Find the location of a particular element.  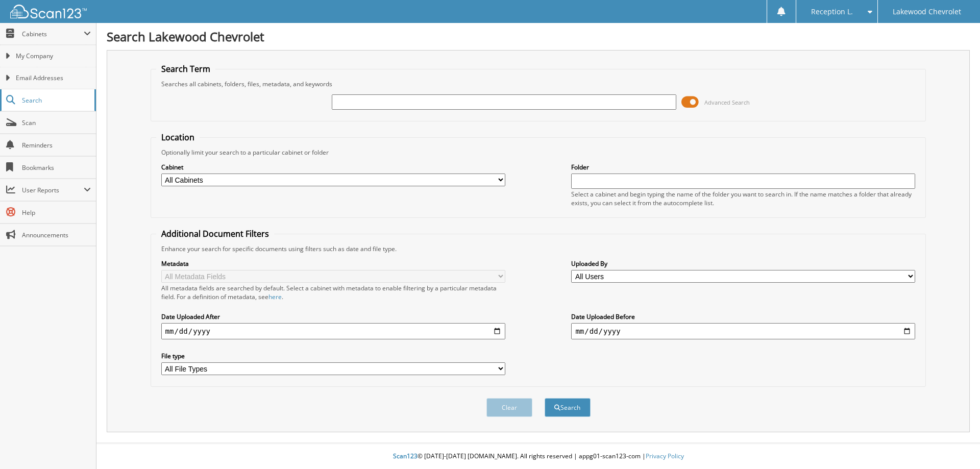

label: Uploaded By is located at coordinates (743, 264).